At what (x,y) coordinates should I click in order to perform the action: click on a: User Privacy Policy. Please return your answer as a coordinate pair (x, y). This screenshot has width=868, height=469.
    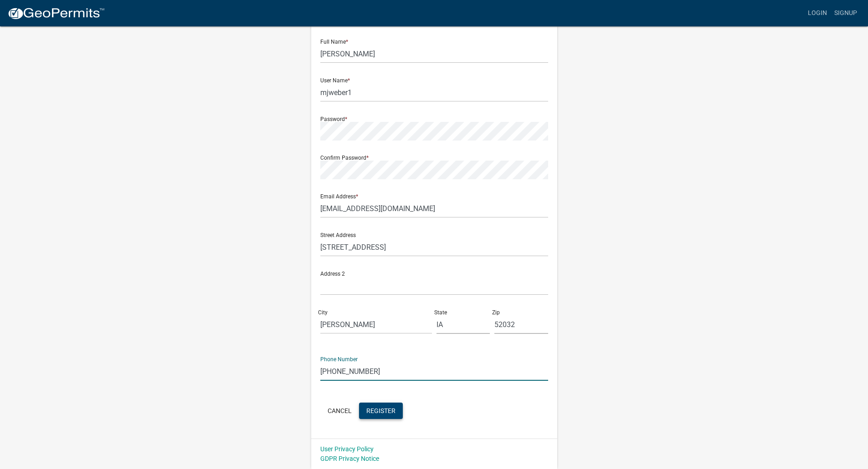
    Looking at the image, I should click on (347, 449).